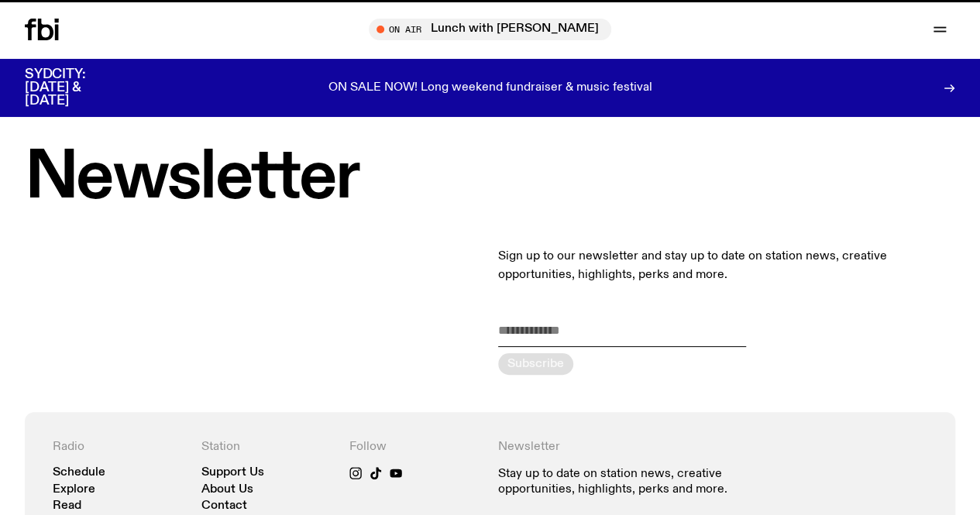 The height and width of the screenshot is (515, 980). I want to click on a: Support Us, so click(232, 473).